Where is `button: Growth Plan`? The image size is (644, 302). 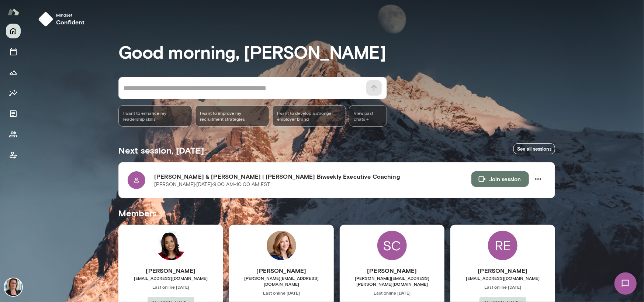 button: Growth Plan is located at coordinates (13, 72).